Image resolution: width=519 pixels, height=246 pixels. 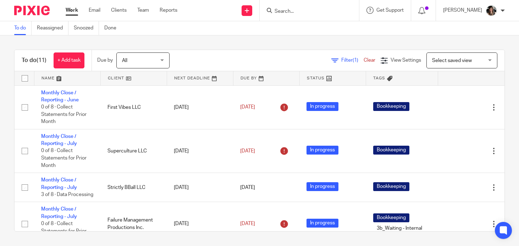 I want to click on a: Reports, so click(x=169, y=10).